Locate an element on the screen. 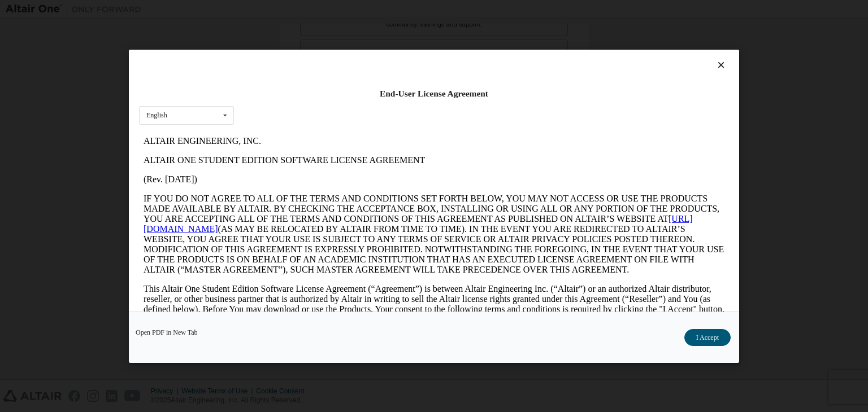 The image size is (868, 412). a: Open PDF in New Tab is located at coordinates (167, 333).